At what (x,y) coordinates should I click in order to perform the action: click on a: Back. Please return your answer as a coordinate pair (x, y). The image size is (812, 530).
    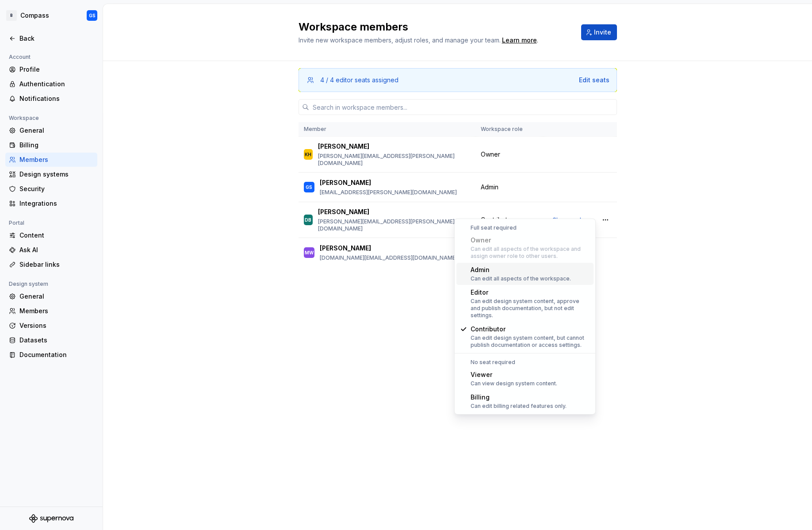
    Looking at the image, I should click on (52, 39).